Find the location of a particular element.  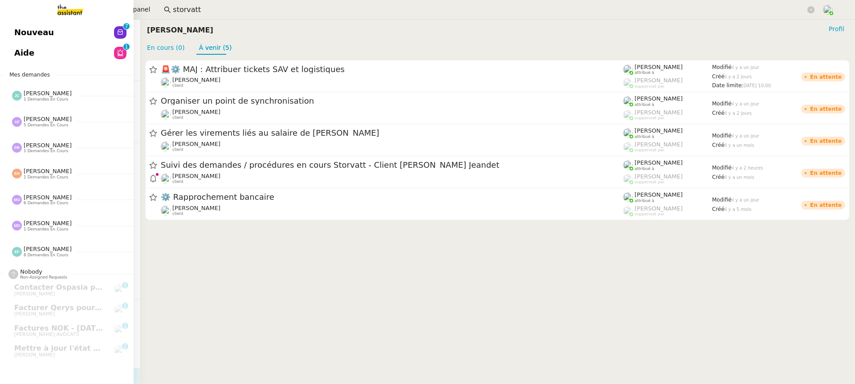

span: ⚙️ Rapprochement bancaire is located at coordinates (392, 198).